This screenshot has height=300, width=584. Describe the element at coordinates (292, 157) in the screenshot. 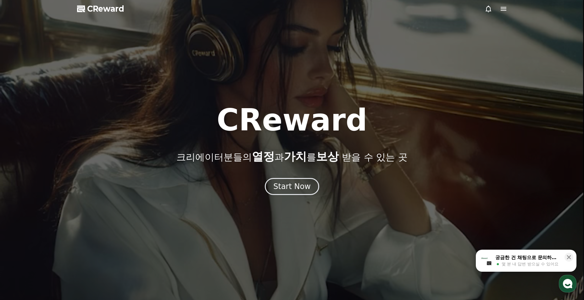

I see `p: 크리에이터분들의 과 를 받을 수 있는 곳` at that location.